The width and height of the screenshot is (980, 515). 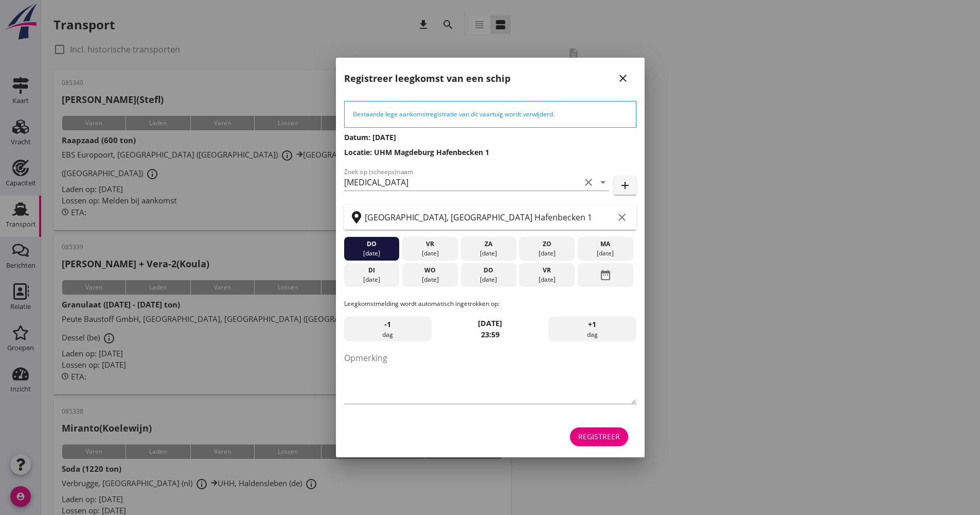 I want to click on textarea: Opmerking, so click(x=490, y=376).